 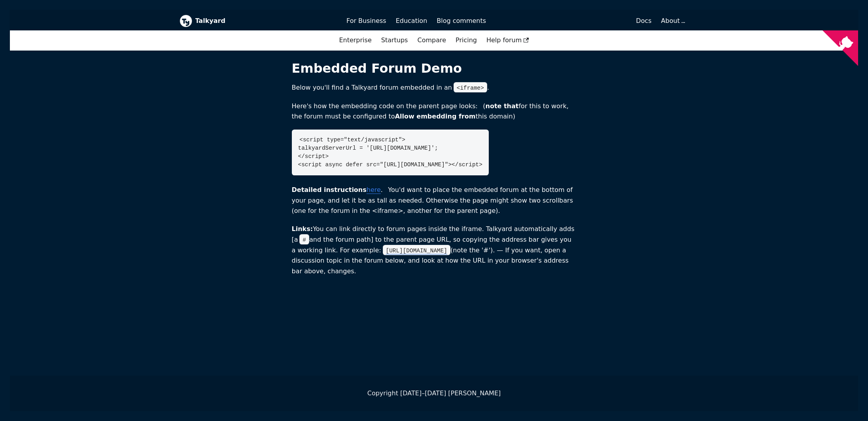 I want to click on span: Education, so click(x=411, y=21).